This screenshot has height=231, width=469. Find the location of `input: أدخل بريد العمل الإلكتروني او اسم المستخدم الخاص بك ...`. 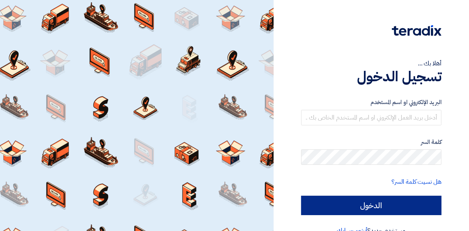

input: أدخل بريد العمل الإلكتروني او اسم المستخدم الخاص بك ... is located at coordinates (371, 118).